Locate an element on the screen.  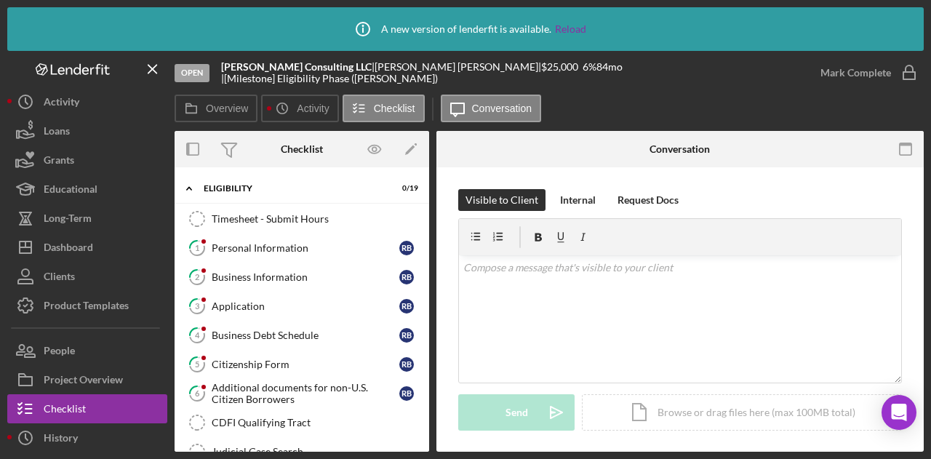
button: Internal is located at coordinates (578, 200).